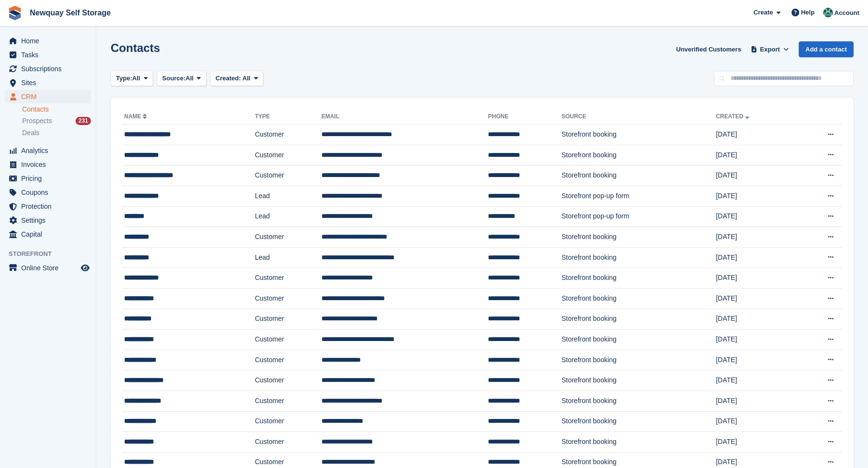 This screenshot has height=468, width=868. I want to click on button: Created: All, so click(237, 78).